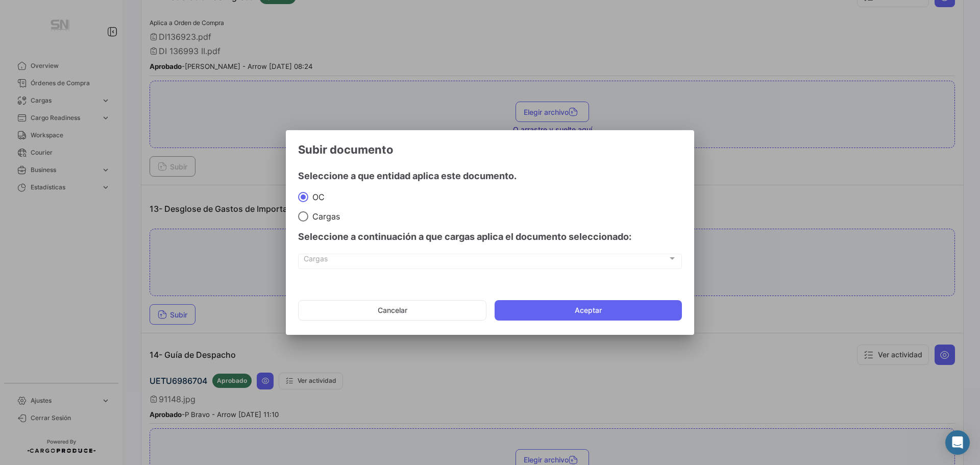  I want to click on h4: Seleccione a continuación a que cargas aplica el documento seleccionado:, so click(490, 237).